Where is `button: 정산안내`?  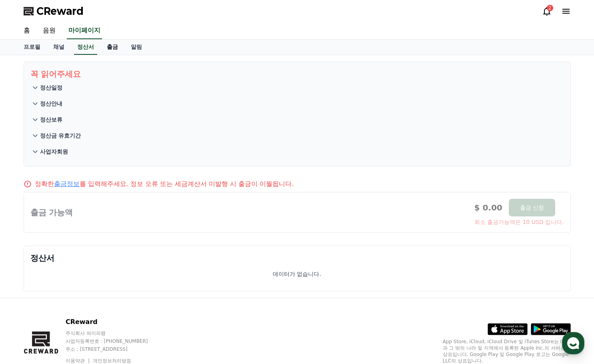 button: 정산안내 is located at coordinates (297, 103).